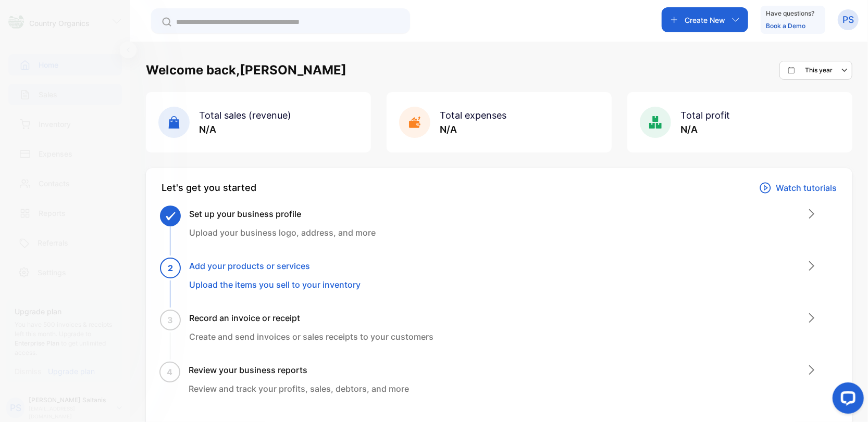  Describe the element at coordinates (51, 272) in the screenshot. I see `p: Settings` at that location.